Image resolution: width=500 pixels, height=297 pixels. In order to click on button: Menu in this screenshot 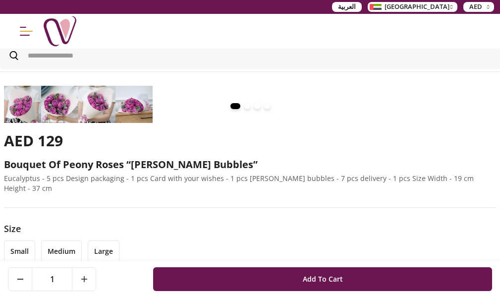, I will do `click(26, 31)`.